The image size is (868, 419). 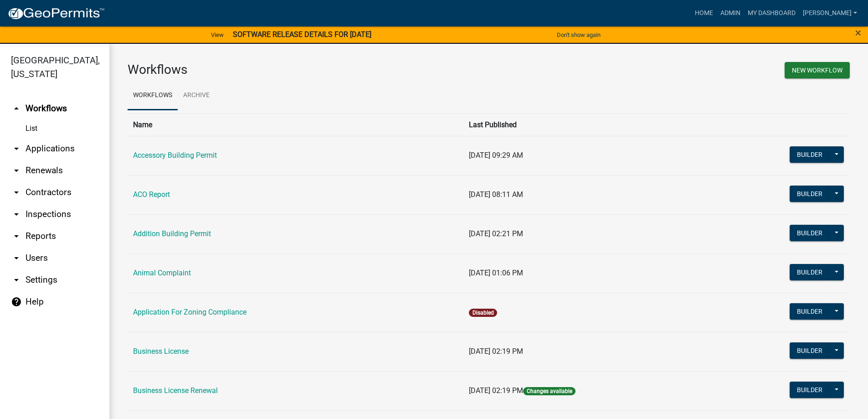 What do you see at coordinates (771, 13) in the screenshot?
I see `a: My Dashboard` at bounding box center [771, 13].